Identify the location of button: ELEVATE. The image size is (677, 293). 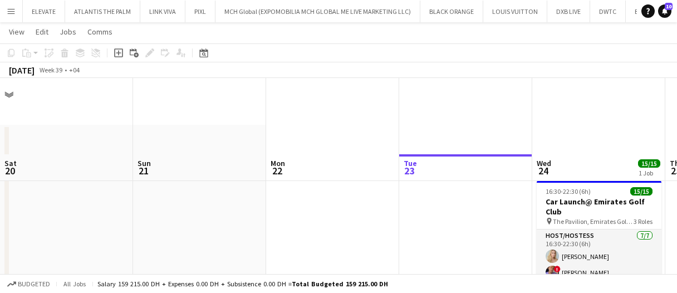
(44, 11).